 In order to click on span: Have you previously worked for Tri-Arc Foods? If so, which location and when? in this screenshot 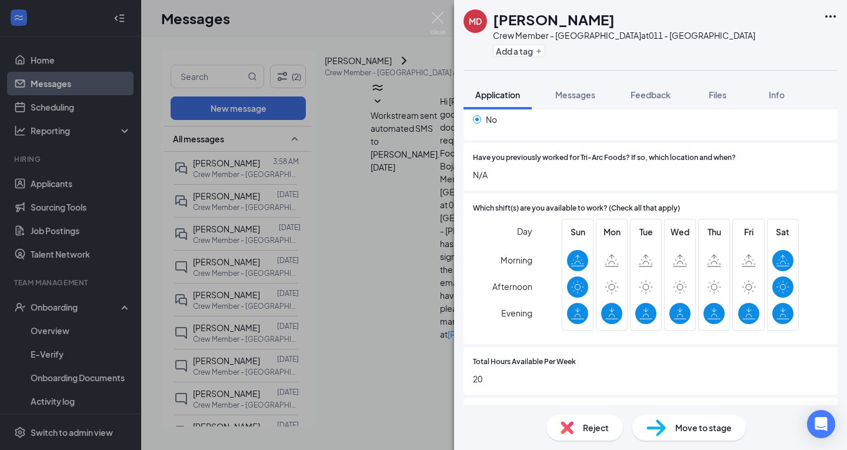, I will do `click(604, 158)`.